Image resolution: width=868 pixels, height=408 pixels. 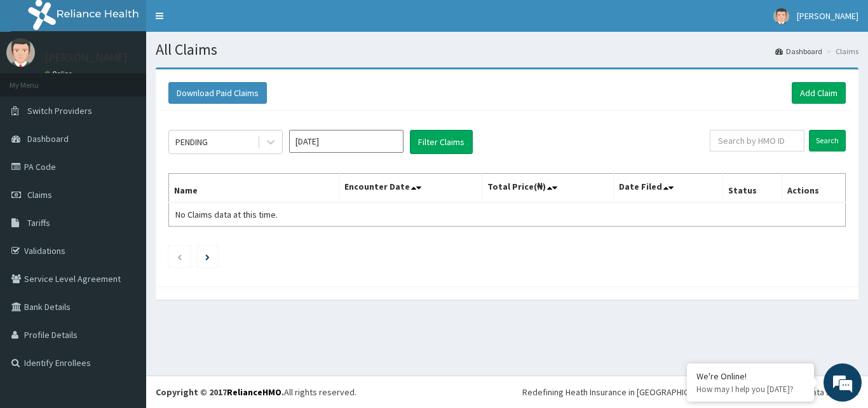 What do you see at coordinates (411, 188) in the screenshot?
I see `th: Encounter Date` at bounding box center [411, 188].